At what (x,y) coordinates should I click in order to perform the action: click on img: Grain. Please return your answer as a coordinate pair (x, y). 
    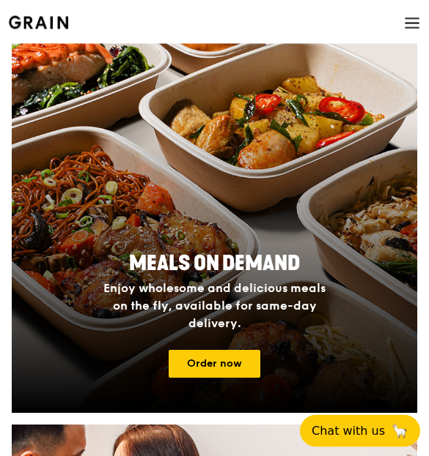
    Looking at the image, I should click on (38, 23).